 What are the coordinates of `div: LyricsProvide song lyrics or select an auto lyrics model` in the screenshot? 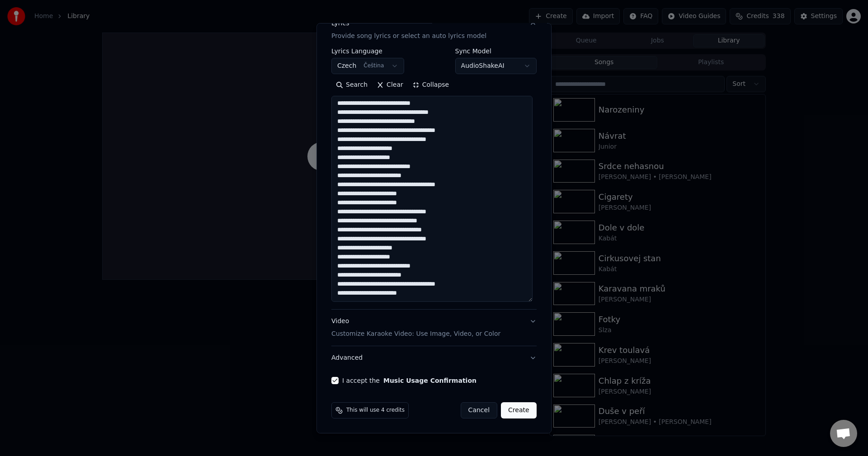 It's located at (434, 179).